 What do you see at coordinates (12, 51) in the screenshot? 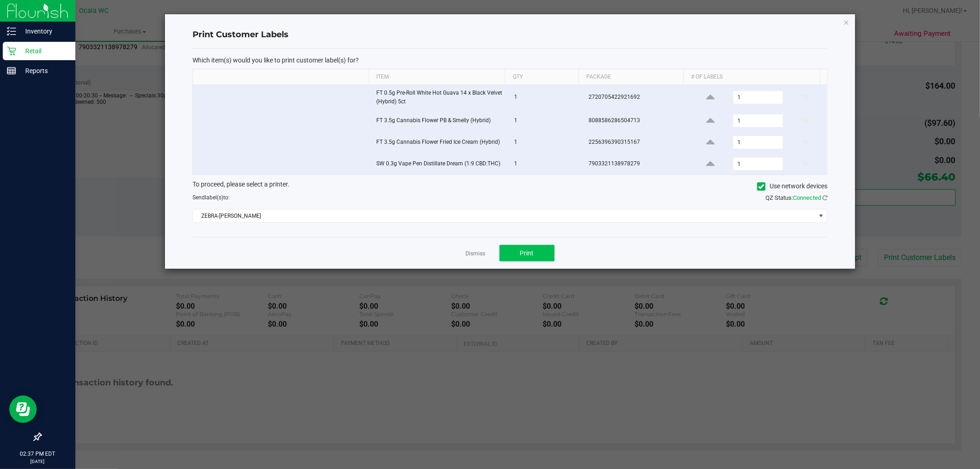
I see `inline-svg: Retail` at bounding box center [12, 51].